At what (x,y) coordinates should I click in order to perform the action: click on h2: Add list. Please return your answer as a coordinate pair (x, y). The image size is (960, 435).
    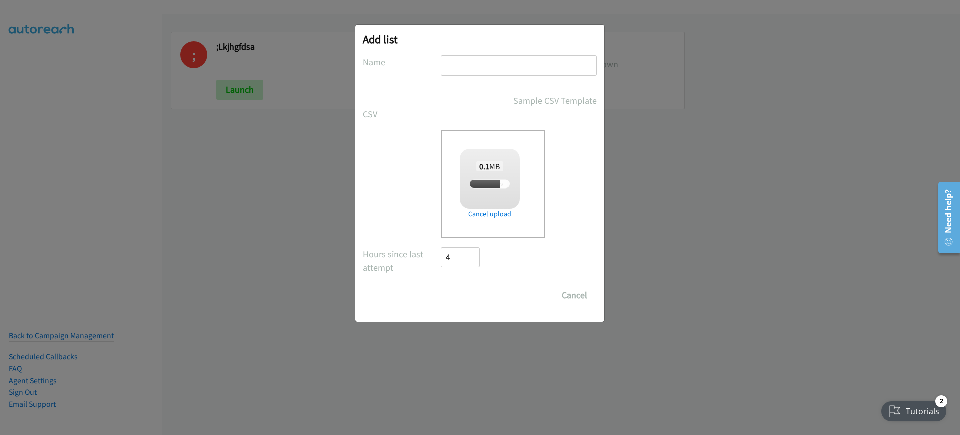
    Looking at the image, I should click on (480, 39).